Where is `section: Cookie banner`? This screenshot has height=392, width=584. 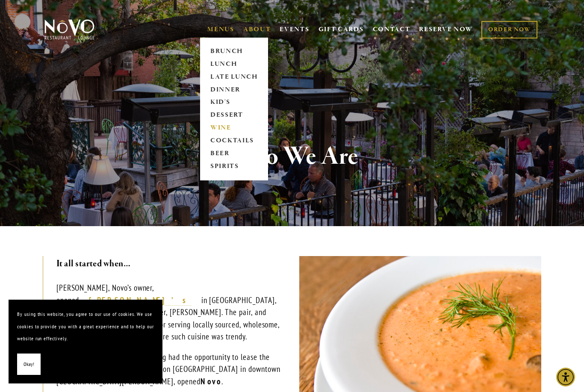
section: Cookie banner is located at coordinates (86, 342).